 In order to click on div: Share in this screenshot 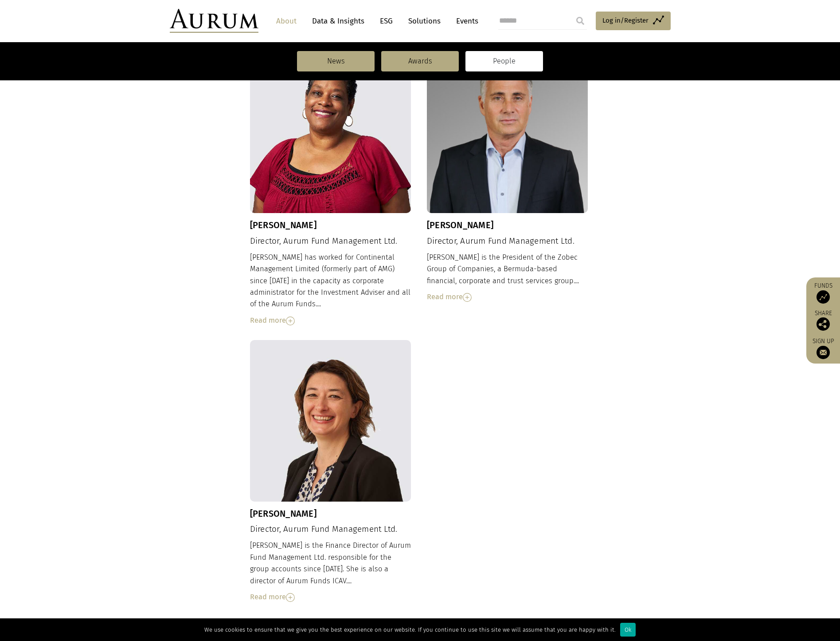, I will do `click(823, 320)`.